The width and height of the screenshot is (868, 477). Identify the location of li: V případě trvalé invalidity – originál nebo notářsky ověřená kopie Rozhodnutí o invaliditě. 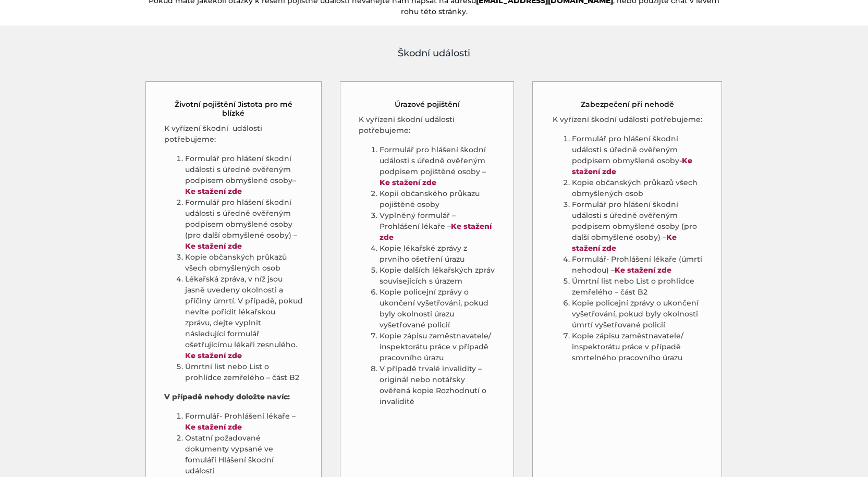
(437, 385).